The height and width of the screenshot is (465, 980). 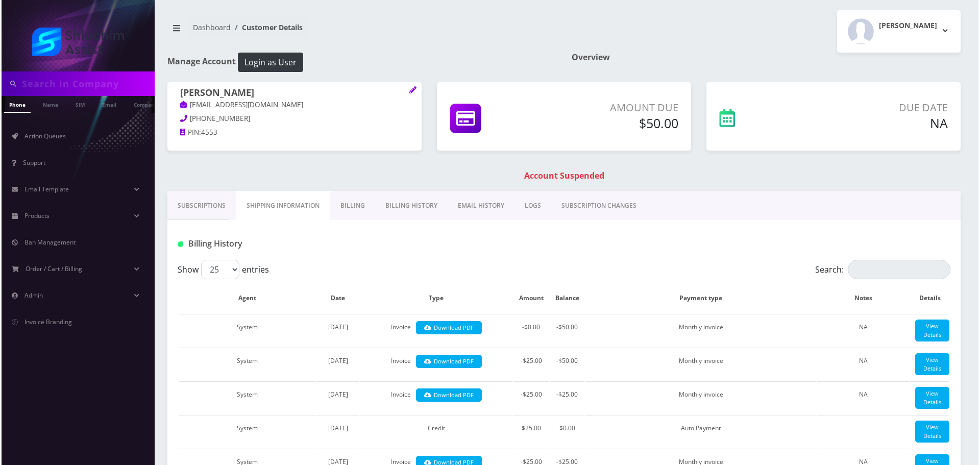 I want to click on th: Balance, so click(x=565, y=298).